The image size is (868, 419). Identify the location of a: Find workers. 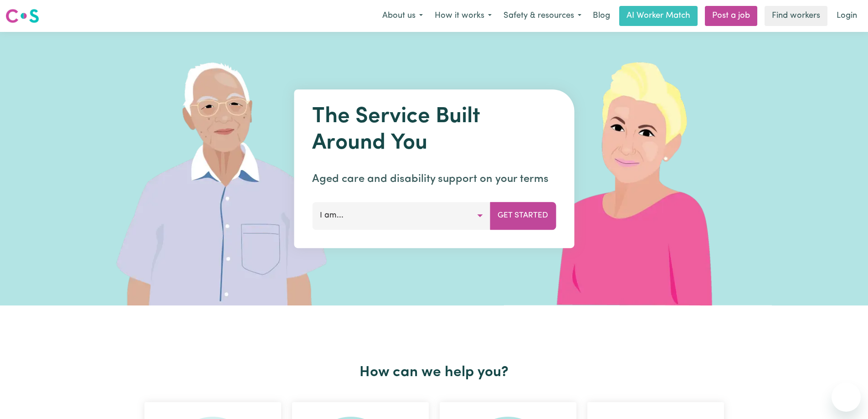
(797, 16).